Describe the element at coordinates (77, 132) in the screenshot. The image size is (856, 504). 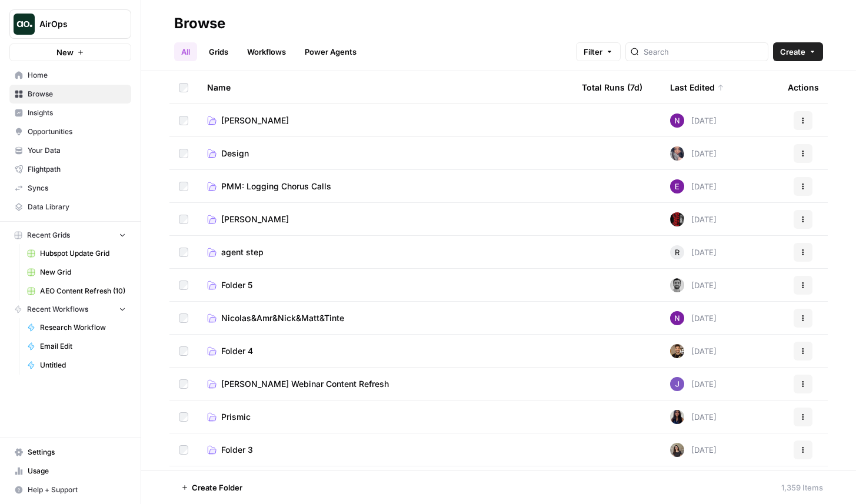
I see `span: Opportunities` at that location.